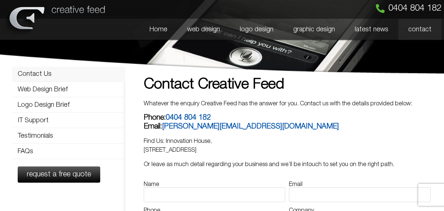 The image size is (444, 211). What do you see at coordinates (69, 136) in the screenshot?
I see `a: Testimonials` at bounding box center [69, 136].